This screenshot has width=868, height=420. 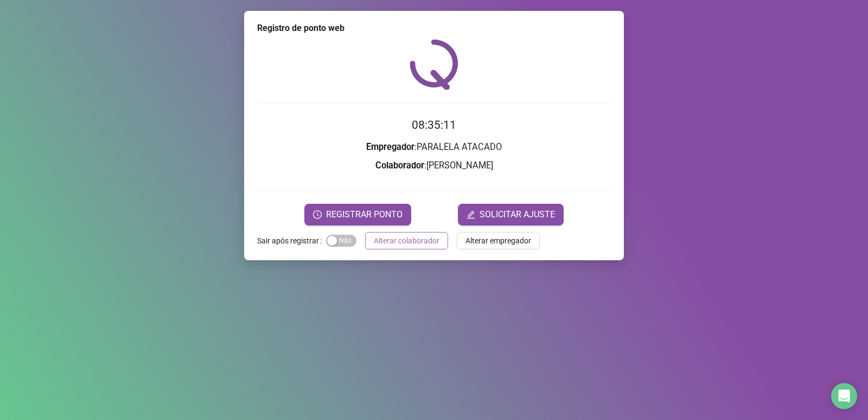 I want to click on button: REGISTRAR PONTO, so click(x=358, y=215).